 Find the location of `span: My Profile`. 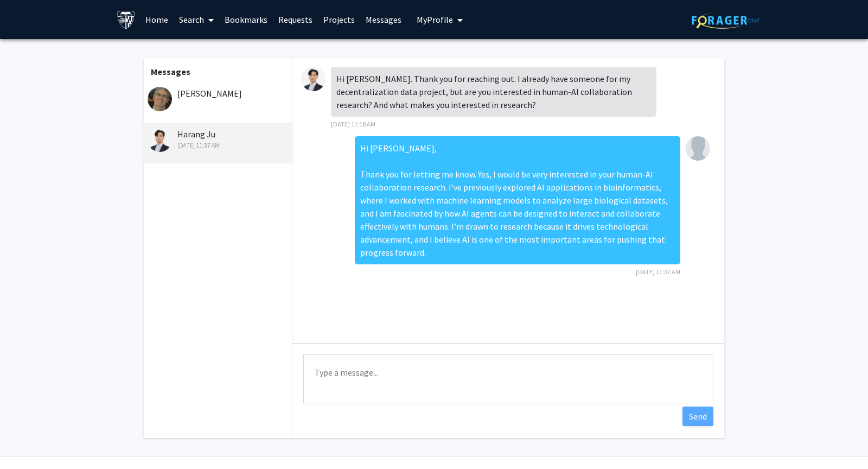

span: My Profile is located at coordinates (434, 19).